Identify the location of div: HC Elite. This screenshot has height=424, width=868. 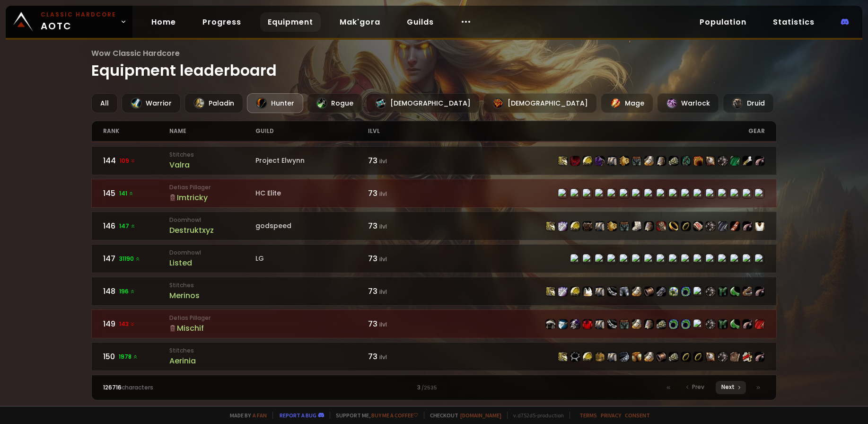
(312, 194).